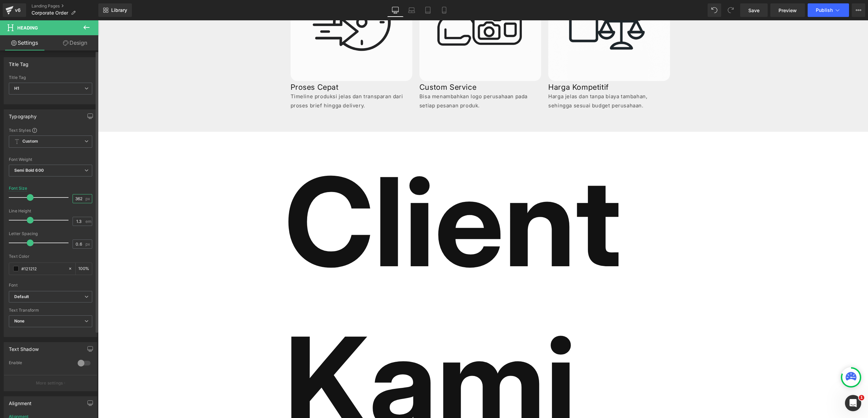 The image size is (868, 418). Describe the element at coordinates (43, 269) in the screenshot. I see `input: Color` at that location.